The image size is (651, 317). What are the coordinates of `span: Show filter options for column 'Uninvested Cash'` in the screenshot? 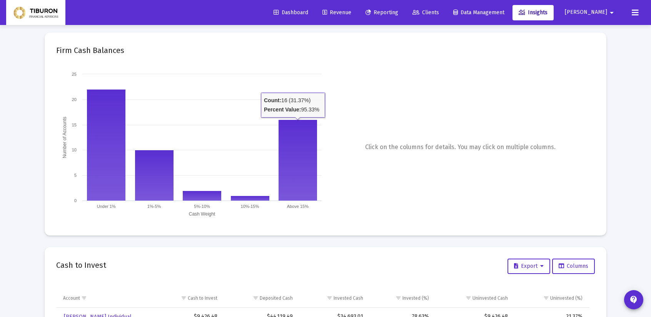 It's located at (468, 298).